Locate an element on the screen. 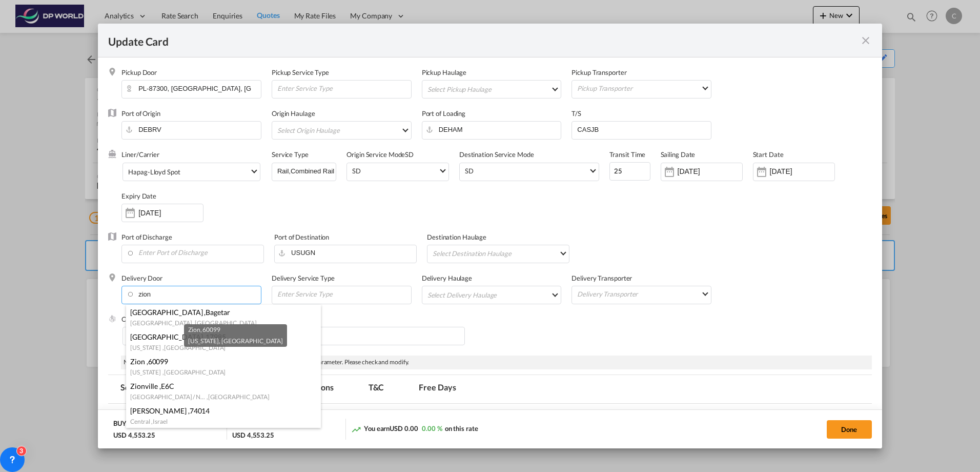 This screenshot has width=980, height=472. label: Pickup Service Type is located at coordinates (300, 72).